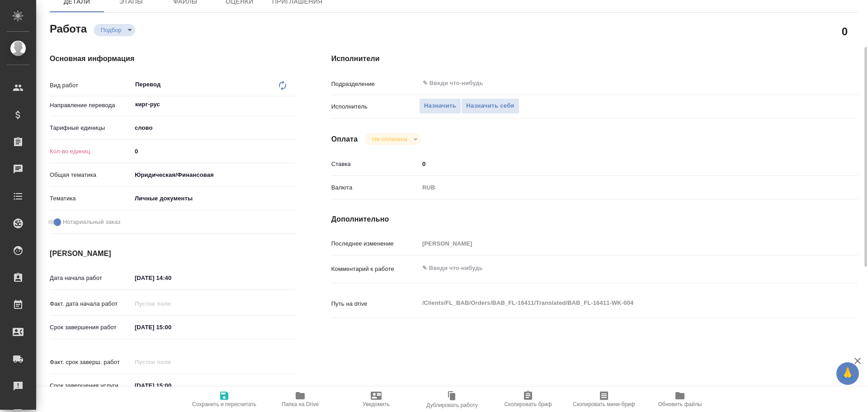 The height and width of the screenshot is (412, 868). What do you see at coordinates (440, 106) in the screenshot?
I see `button: Назначить` at bounding box center [440, 106].